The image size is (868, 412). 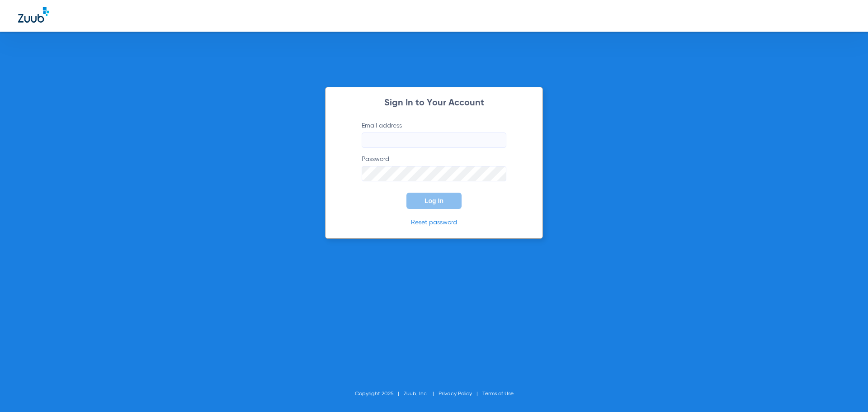 I want to click on input: Email address, so click(x=434, y=140).